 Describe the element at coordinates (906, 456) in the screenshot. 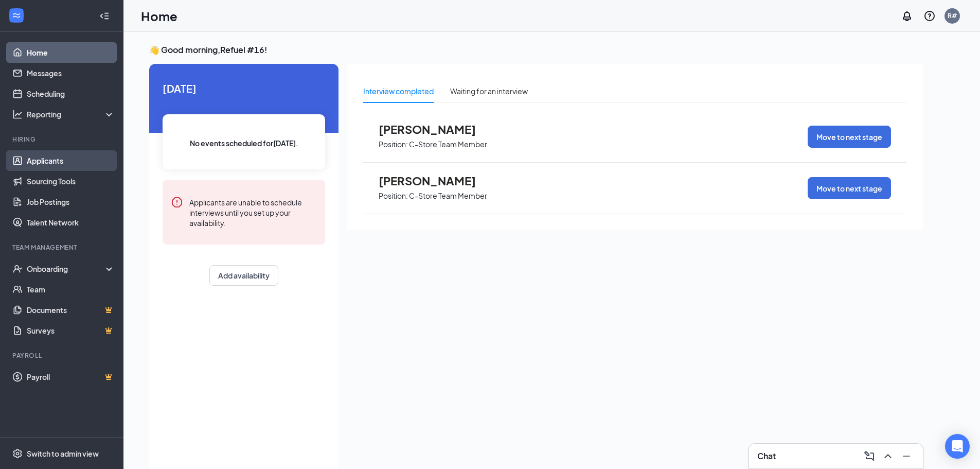

I see `svg: Minimize` at that location.